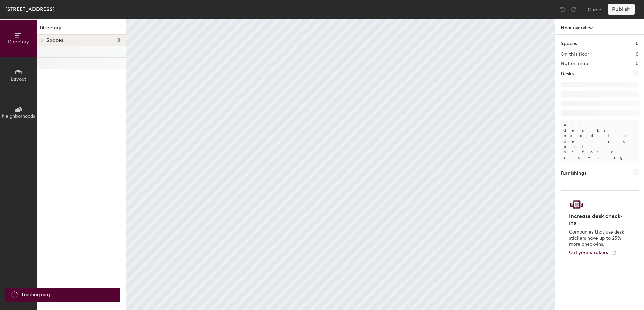 The image size is (644, 310). What do you see at coordinates (593, 253) in the screenshot?
I see `a: Get your stickers` at bounding box center [593, 253].